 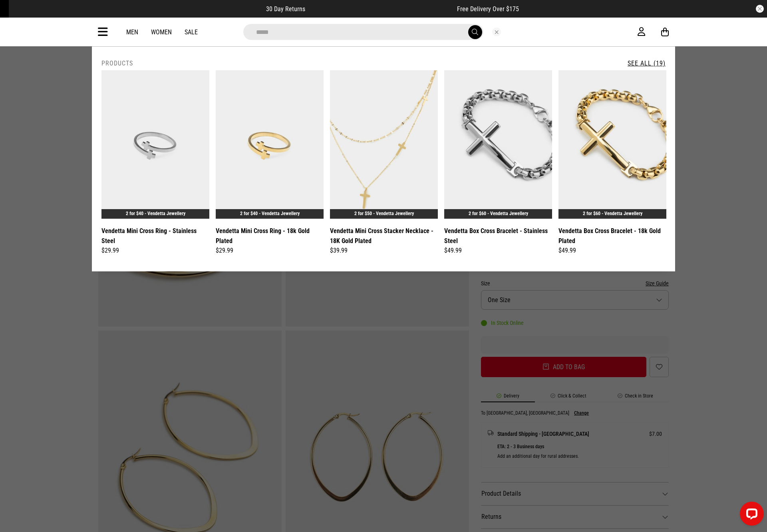 I want to click on a: Vendetta Box Cross Bracelet - Stainless Steel, so click(x=498, y=236).